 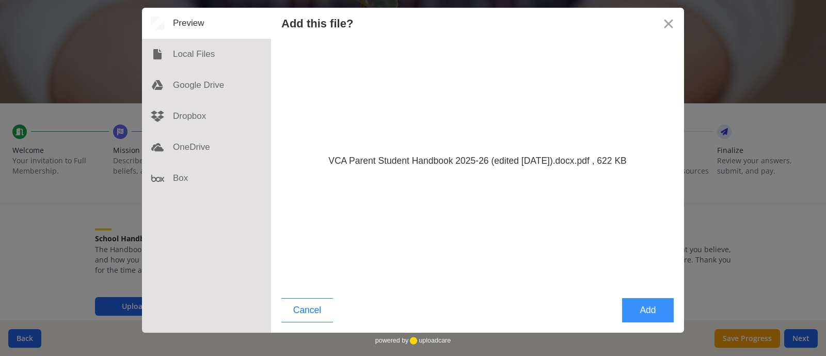 What do you see at coordinates (207, 178) in the screenshot?
I see `div: Box` at bounding box center [207, 178].